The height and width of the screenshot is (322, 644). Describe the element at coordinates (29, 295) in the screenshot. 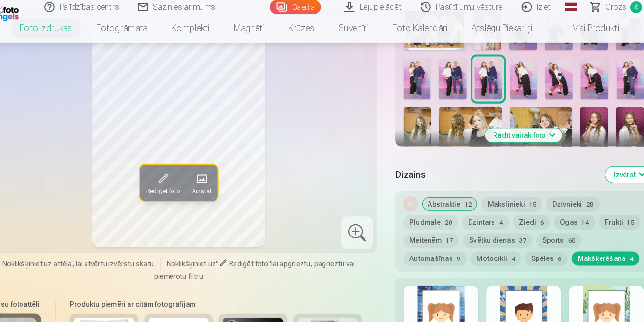

I see `h6: Jūsu fotoattēli` at that location.